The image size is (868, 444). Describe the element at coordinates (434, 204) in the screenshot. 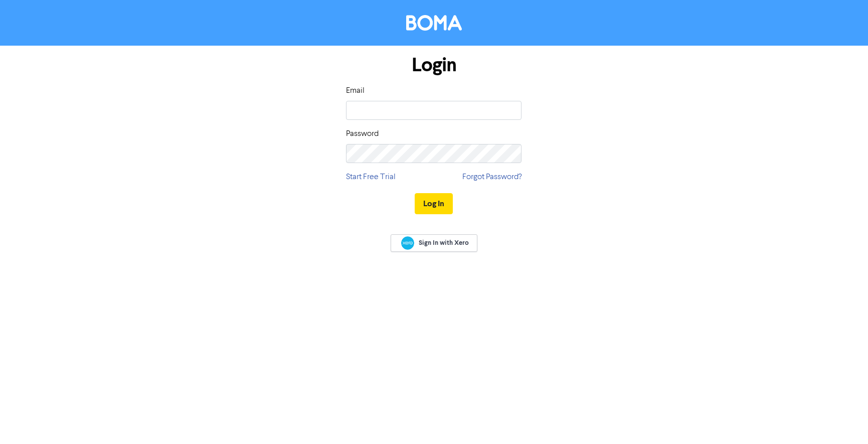

I see `button: Log In` at that location.